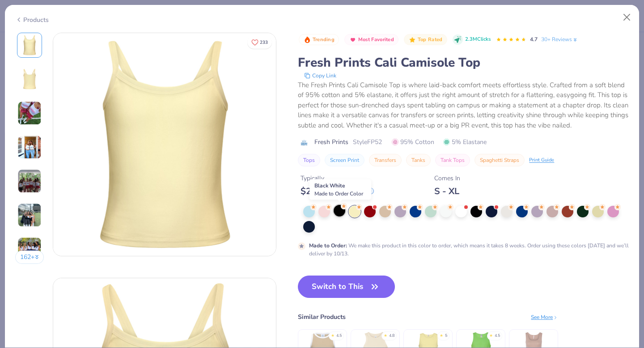  I want to click on a: 30+ Reviews, so click(559, 39).